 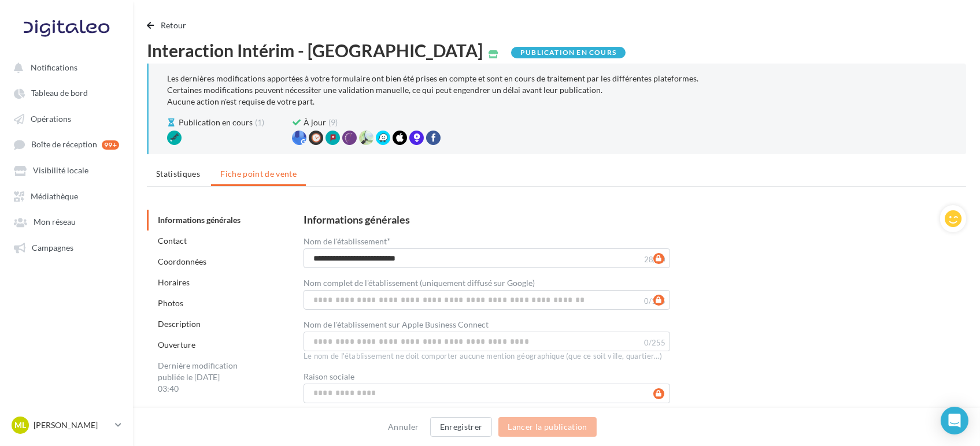 What do you see at coordinates (654, 260) in the screenshot?
I see `label: 28/50` at bounding box center [654, 260].